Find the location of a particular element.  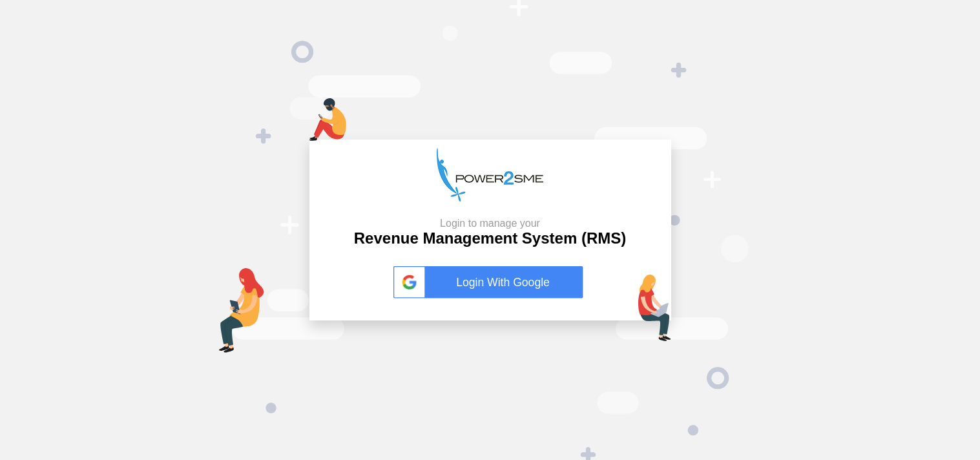

h2: Revenue Management System (RMS) is located at coordinates (490, 232).